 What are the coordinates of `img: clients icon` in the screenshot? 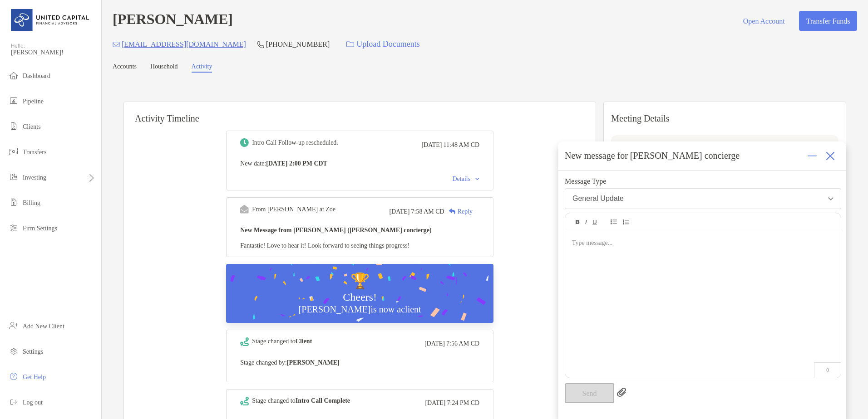 It's located at (14, 126).